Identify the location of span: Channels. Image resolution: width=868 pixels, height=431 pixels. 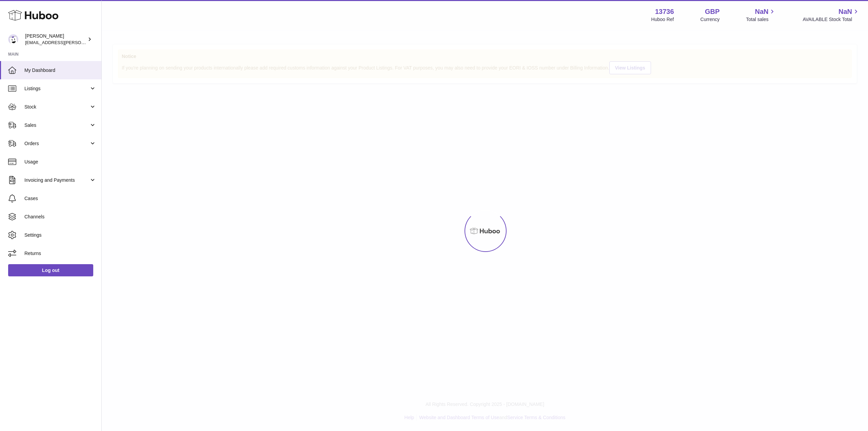
(60, 217).